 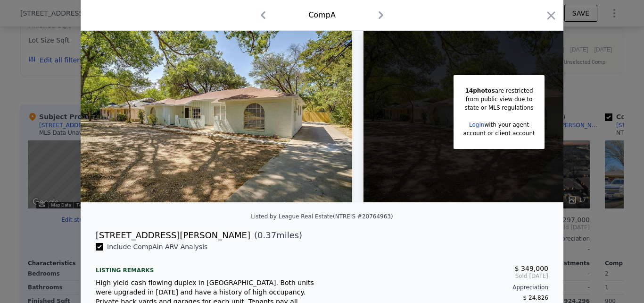 What do you see at coordinates (536, 297) in the screenshot?
I see `span: $ 24,826` at bounding box center [536, 297].